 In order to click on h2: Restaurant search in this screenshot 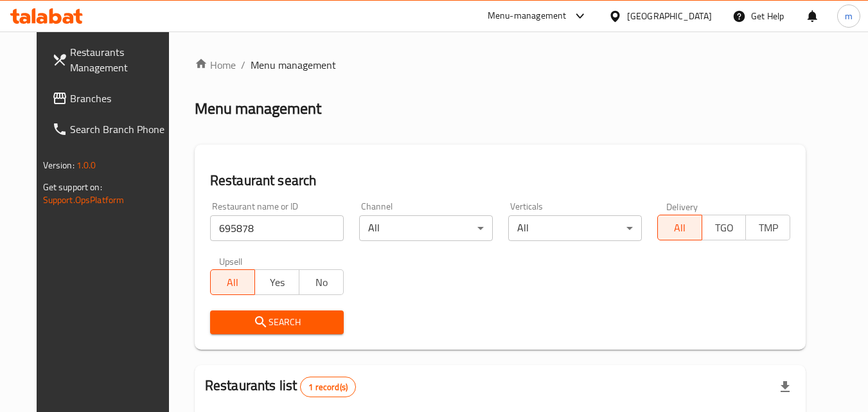, I will do `click(501, 180)`.